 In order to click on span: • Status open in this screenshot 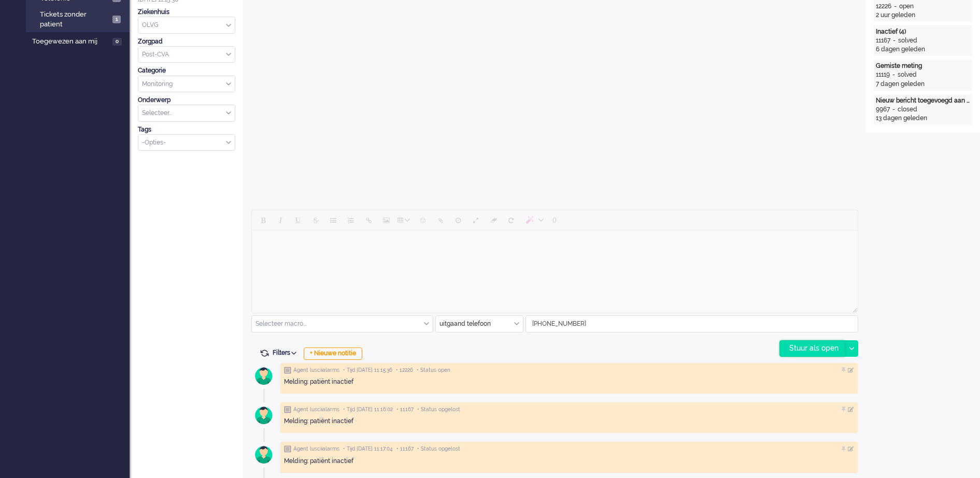, I will do `click(433, 370)`.